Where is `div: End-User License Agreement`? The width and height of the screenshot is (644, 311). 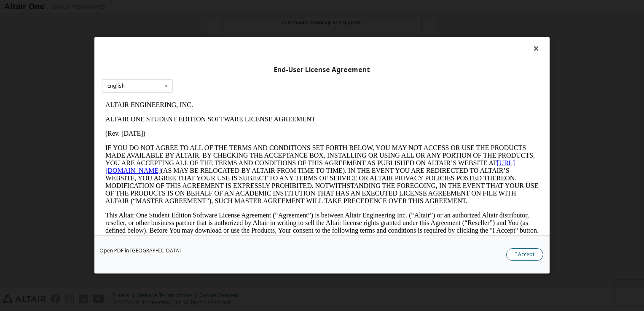
div: End-User License Agreement is located at coordinates (322, 70).